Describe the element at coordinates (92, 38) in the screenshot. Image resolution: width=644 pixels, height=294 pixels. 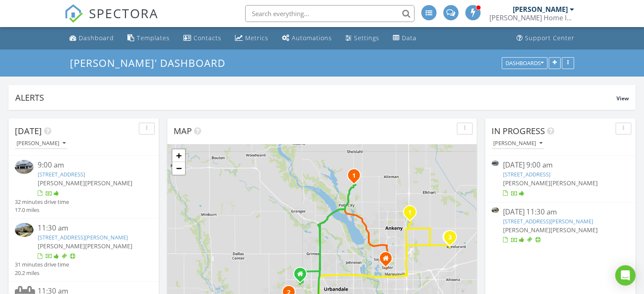
I see `a: Dashboard` at that location.